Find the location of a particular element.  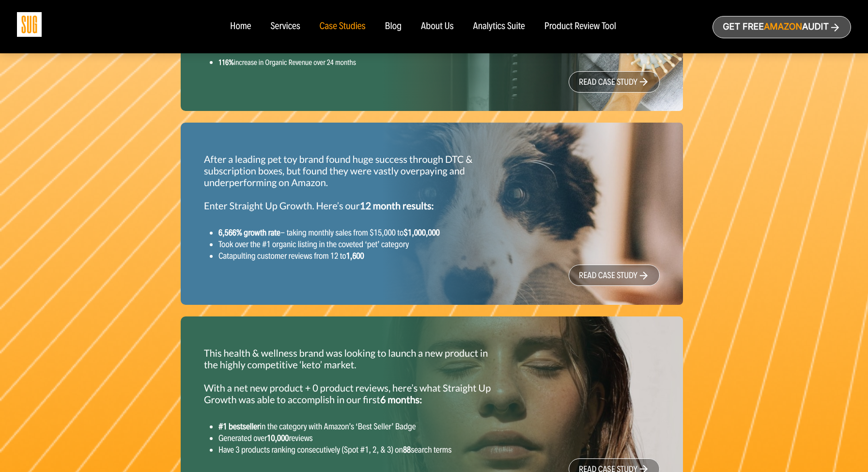

a: Product Review Tool is located at coordinates (580, 26).